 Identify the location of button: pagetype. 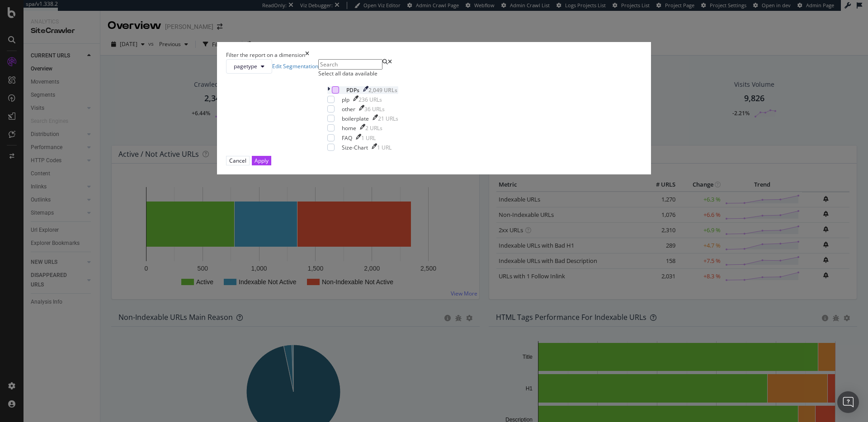
(249, 67).